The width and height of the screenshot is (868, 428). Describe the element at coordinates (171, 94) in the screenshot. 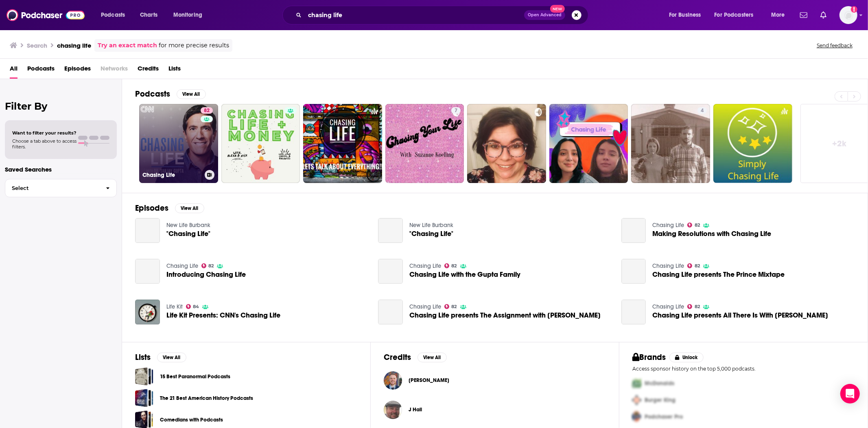

I see `a: PodcastsView All` at that location.